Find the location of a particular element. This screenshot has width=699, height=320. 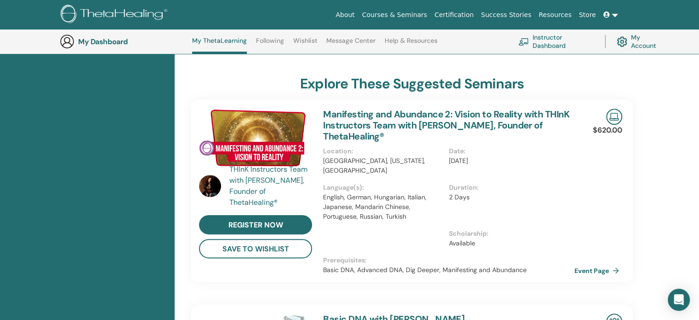

button: save to wishlist is located at coordinates (256, 248).